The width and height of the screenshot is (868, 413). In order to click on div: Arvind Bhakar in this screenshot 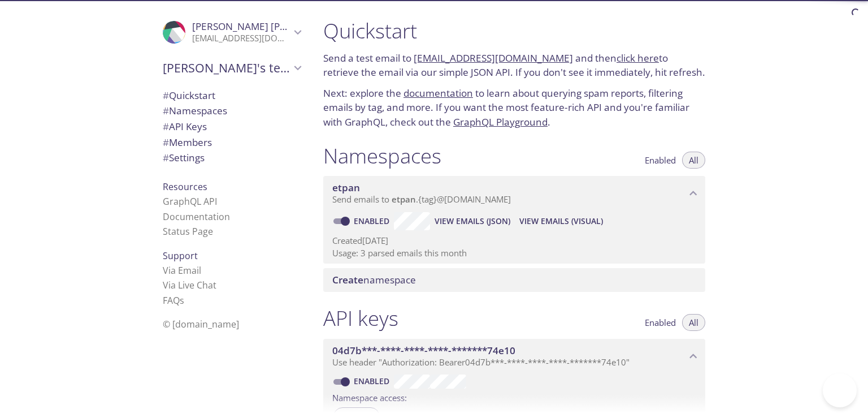, I will do `click(231, 32)`.